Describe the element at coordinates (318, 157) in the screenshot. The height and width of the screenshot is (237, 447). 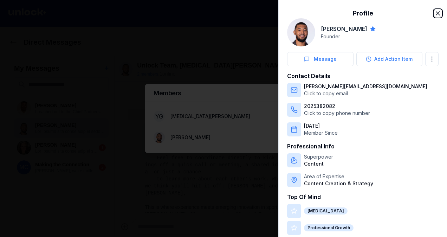
I see `p: Superpower` at that location.